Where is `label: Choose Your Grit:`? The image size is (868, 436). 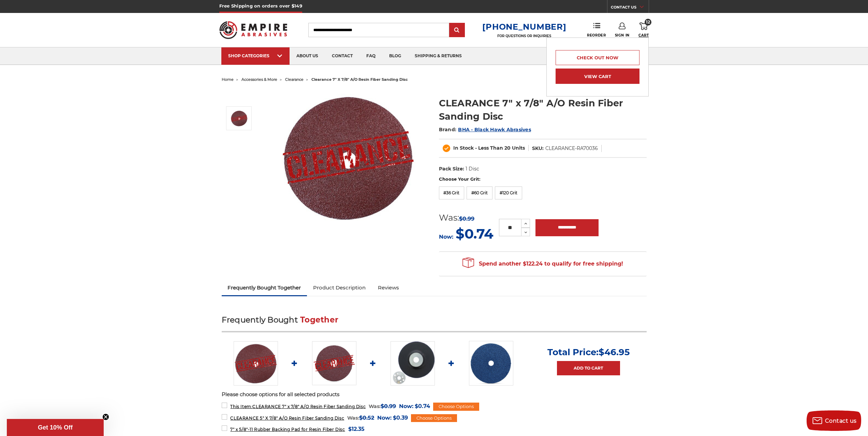 label: Choose Your Grit: is located at coordinates (543, 179).